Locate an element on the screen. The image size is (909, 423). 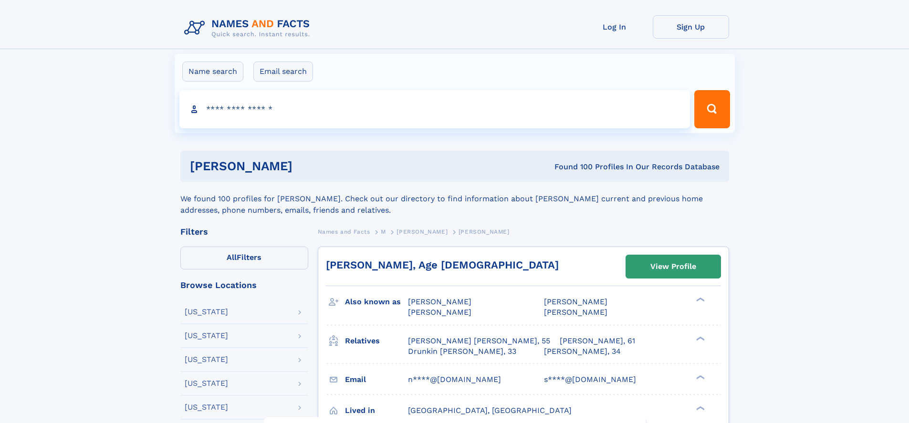
h3: Also known as is located at coordinates (376, 302).